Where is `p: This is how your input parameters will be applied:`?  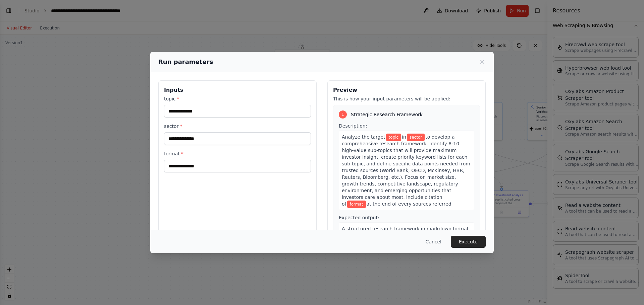
p: This is how your input parameters will be applied: is located at coordinates (407, 99).